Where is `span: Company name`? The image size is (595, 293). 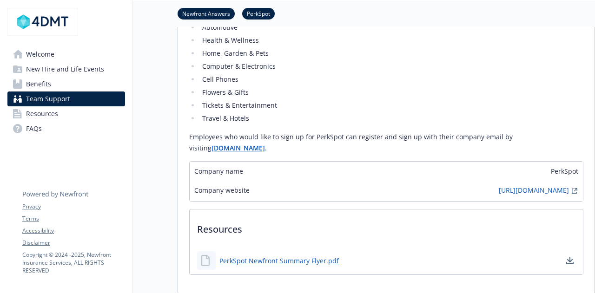
span: Company name is located at coordinates (219, 171).